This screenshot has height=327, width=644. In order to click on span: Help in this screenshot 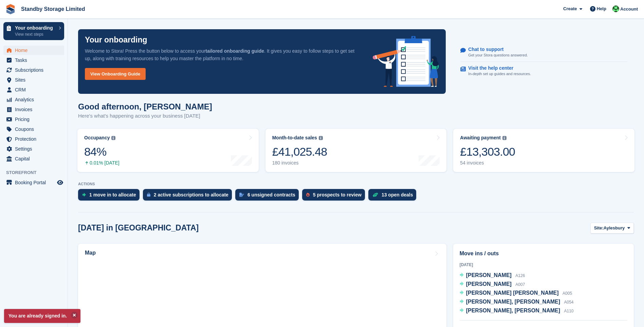, I will do `click(602, 9)`.